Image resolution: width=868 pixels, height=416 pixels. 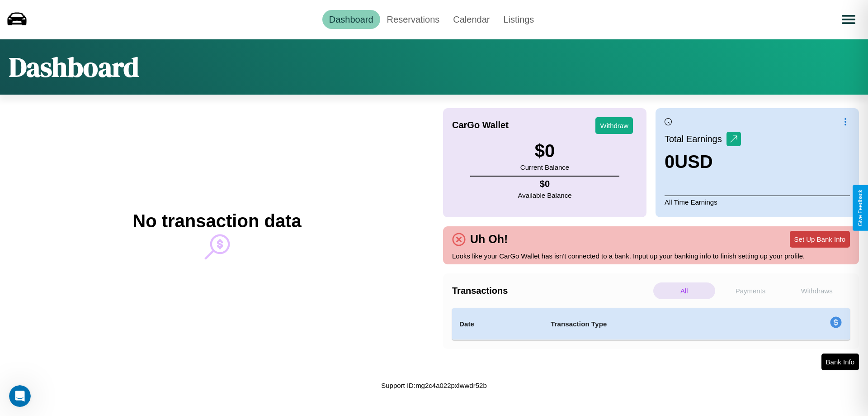 What do you see at coordinates (413, 19) in the screenshot?
I see `a: Reservations` at bounding box center [413, 19].